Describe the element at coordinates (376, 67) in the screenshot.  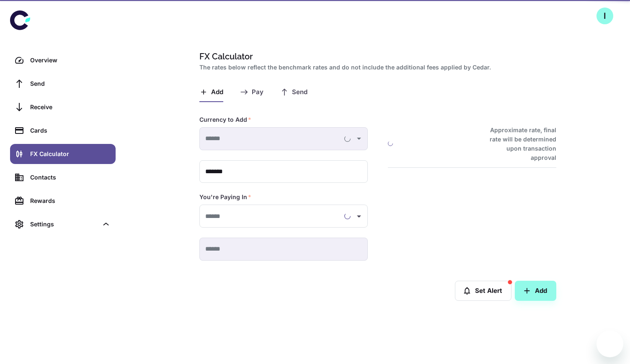
I see `h2: The rates below reflect the benchmark rates and do not include the additional fees applied by Cedar.` at that location.